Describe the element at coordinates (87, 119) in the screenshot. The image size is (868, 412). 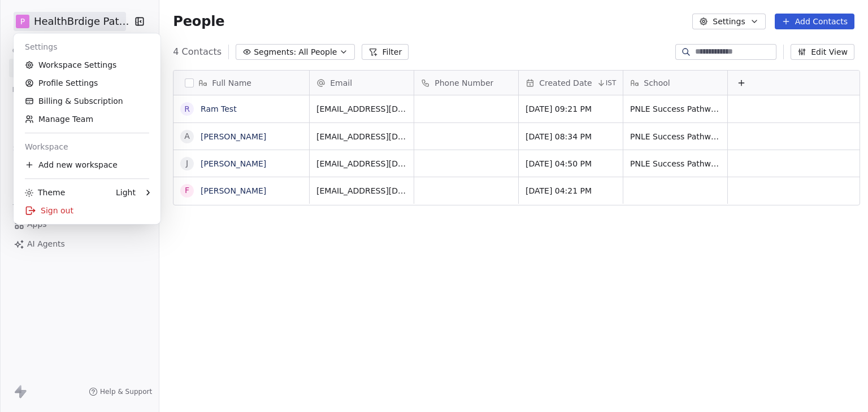
I see `a: Manage Team` at that location.